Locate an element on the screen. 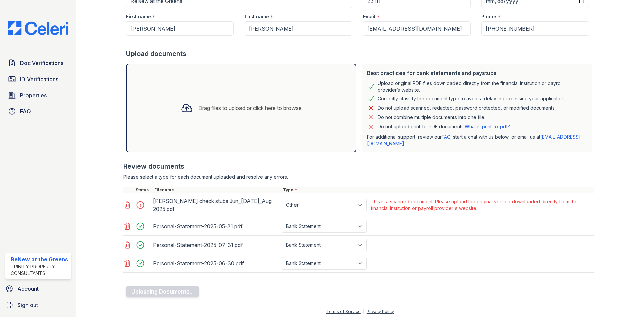 This screenshot has height=317, width=644. div: Correctly classify the document type to avoid a delay in processing your application. is located at coordinates (472, 99).